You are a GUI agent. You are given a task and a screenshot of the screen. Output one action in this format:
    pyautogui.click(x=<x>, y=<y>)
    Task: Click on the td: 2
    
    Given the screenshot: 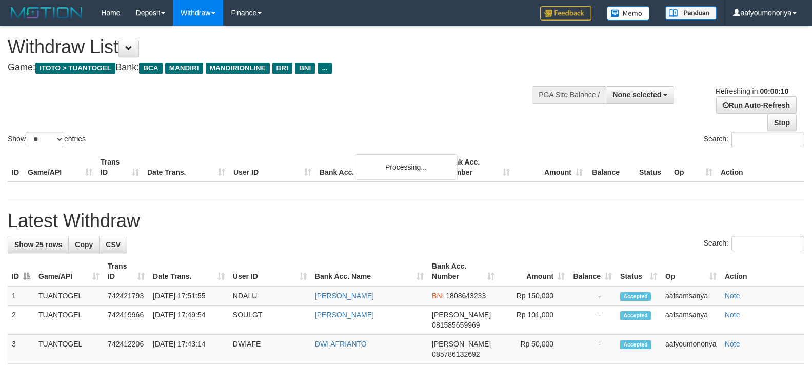 What is the action you would take?
    pyautogui.click(x=21, y=320)
    